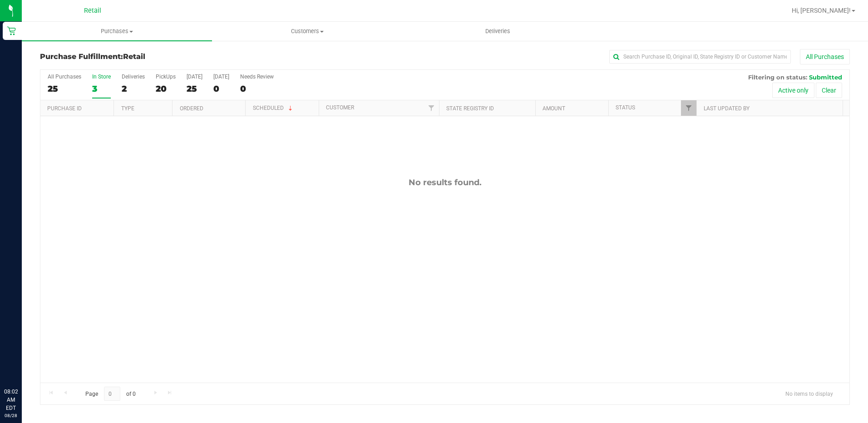 This screenshot has height=423, width=868. What do you see at coordinates (809, 393) in the screenshot?
I see `span: No items to display` at bounding box center [809, 393].